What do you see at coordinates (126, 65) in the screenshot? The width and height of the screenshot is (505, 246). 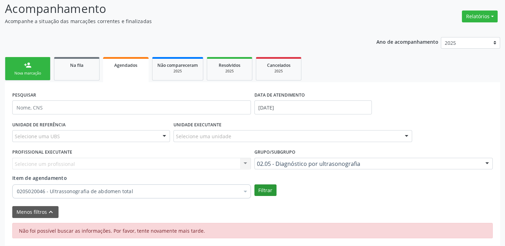 I see `span: Agendados` at bounding box center [126, 65].